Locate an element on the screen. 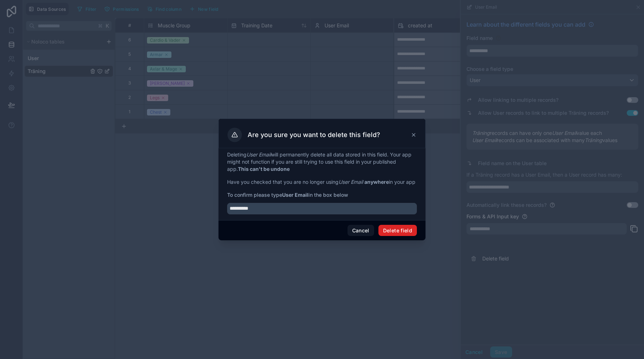  p: Deleting will permanently delete all data stored in this field. Your app might not function if yo... is located at coordinates (322, 162).